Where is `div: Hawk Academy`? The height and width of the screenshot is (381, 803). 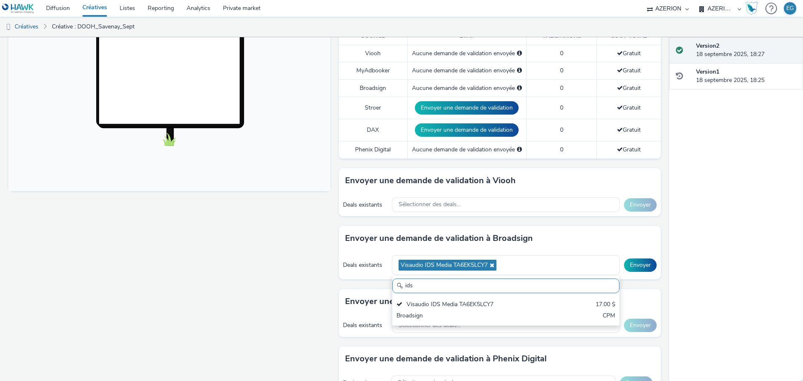 div: Hawk Academy is located at coordinates (752, 8).